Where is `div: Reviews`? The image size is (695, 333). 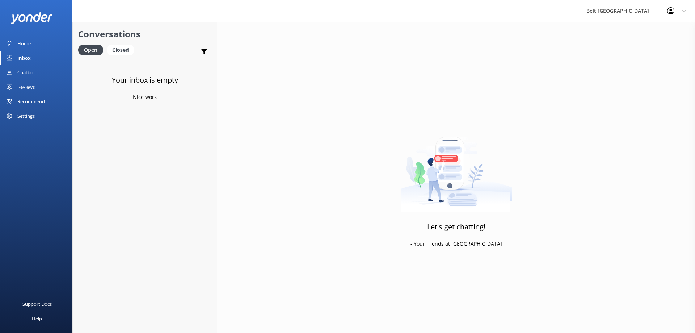
div: Reviews is located at coordinates (26, 87).